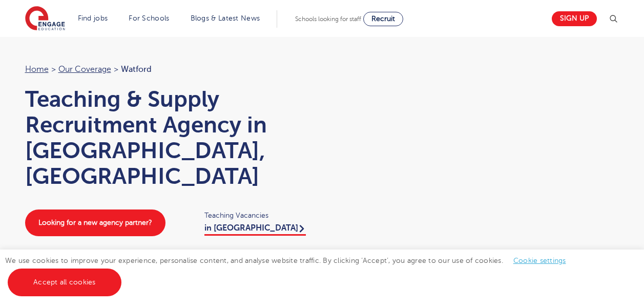 The width and height of the screenshot is (644, 305). Describe the element at coordinates (540, 260) in the screenshot. I see `a: Cookie settings` at that location.